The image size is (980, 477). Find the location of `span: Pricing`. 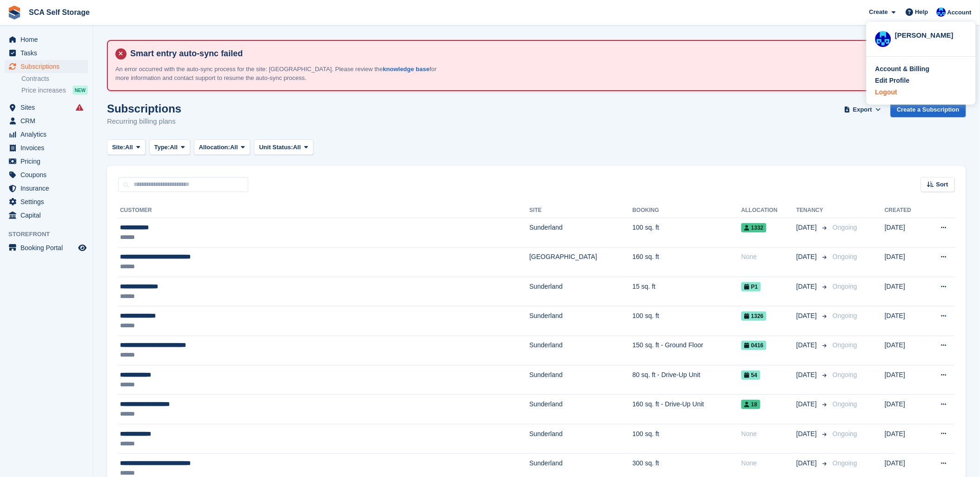

span: Pricing is located at coordinates (49, 161).